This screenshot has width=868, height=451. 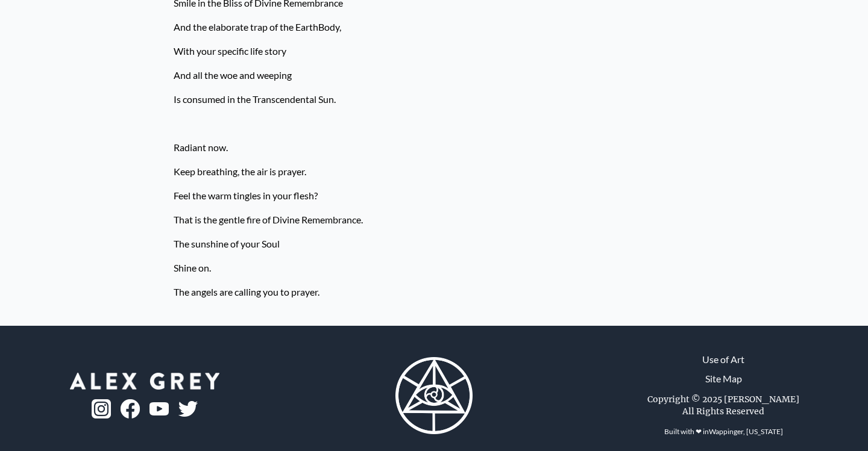 I want to click on p: With your specific life story, so click(x=434, y=51).